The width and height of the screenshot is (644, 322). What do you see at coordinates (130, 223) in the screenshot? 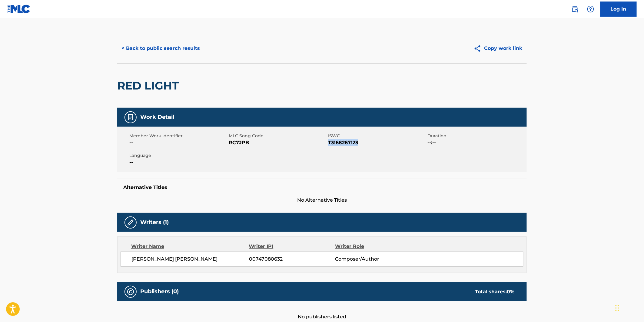
I see `img: Writers` at bounding box center [130, 223].